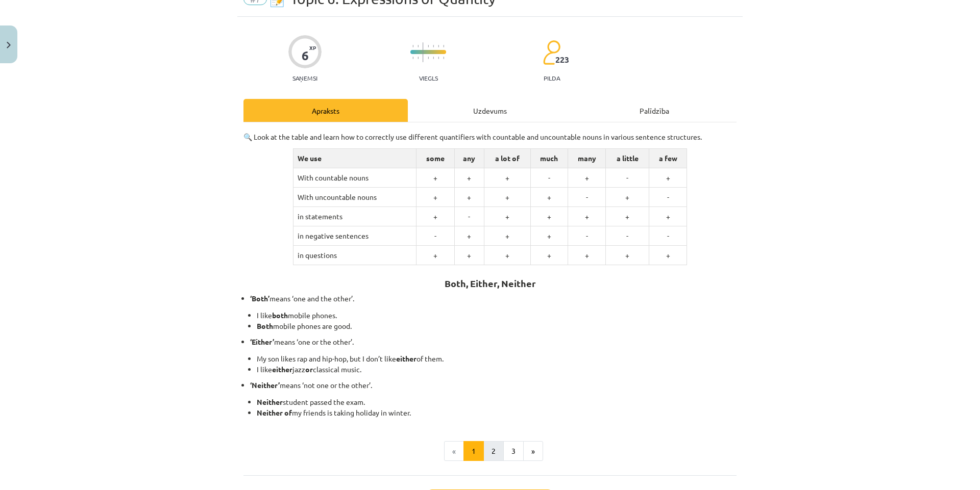 The height and width of the screenshot is (490, 980). What do you see at coordinates (8, 45) in the screenshot?
I see `img: icon-close-lesson-0947bae3869378f0d4975bcd49f059093ad1ed9edebbc8119c70593378902aed.svg` at bounding box center [8, 45].